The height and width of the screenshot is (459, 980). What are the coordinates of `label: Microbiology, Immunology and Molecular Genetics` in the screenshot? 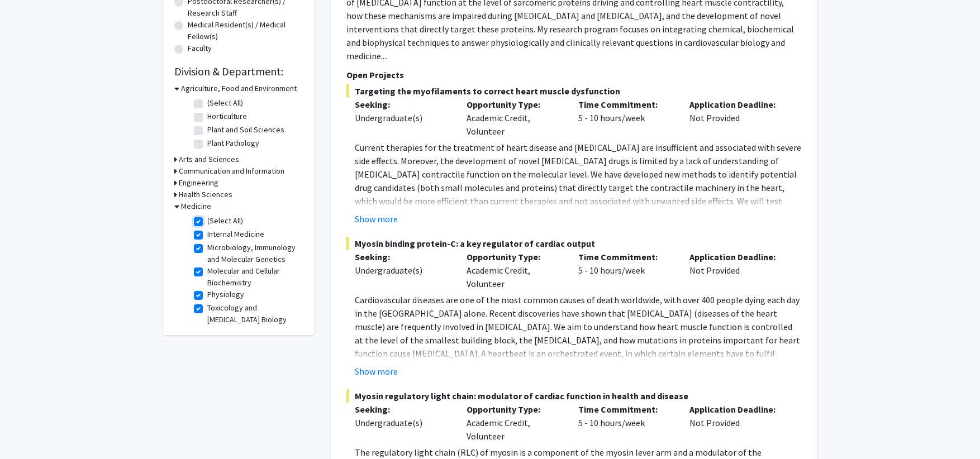 It's located at (253, 253).